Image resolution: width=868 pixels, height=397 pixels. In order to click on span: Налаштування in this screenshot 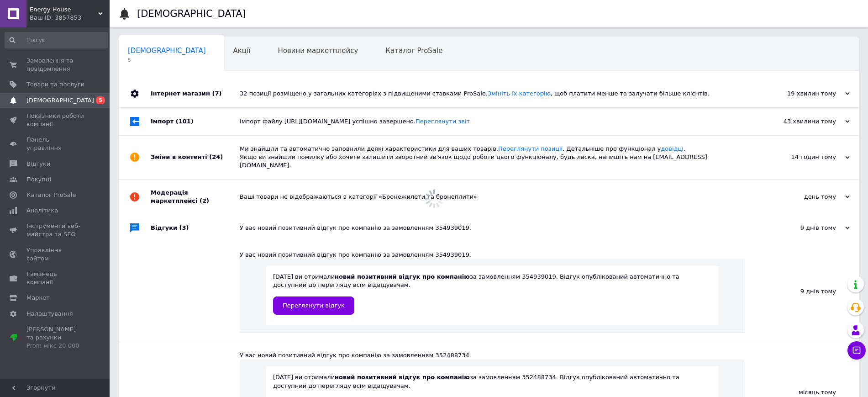, I will do `click(50, 314)`.